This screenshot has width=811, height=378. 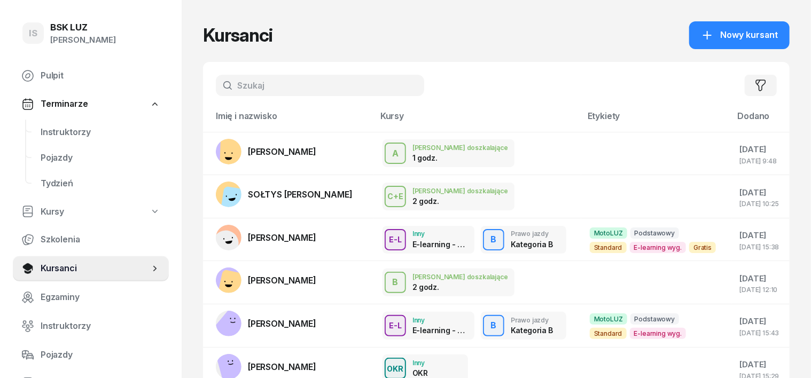 I want to click on span: Szkolenia, so click(x=100, y=240).